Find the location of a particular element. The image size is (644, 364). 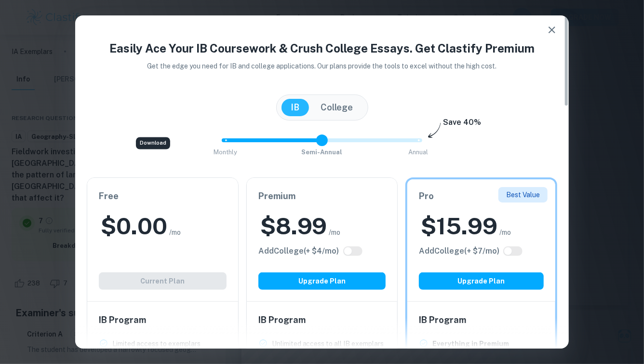

span: Monthly is located at coordinates (225, 152).